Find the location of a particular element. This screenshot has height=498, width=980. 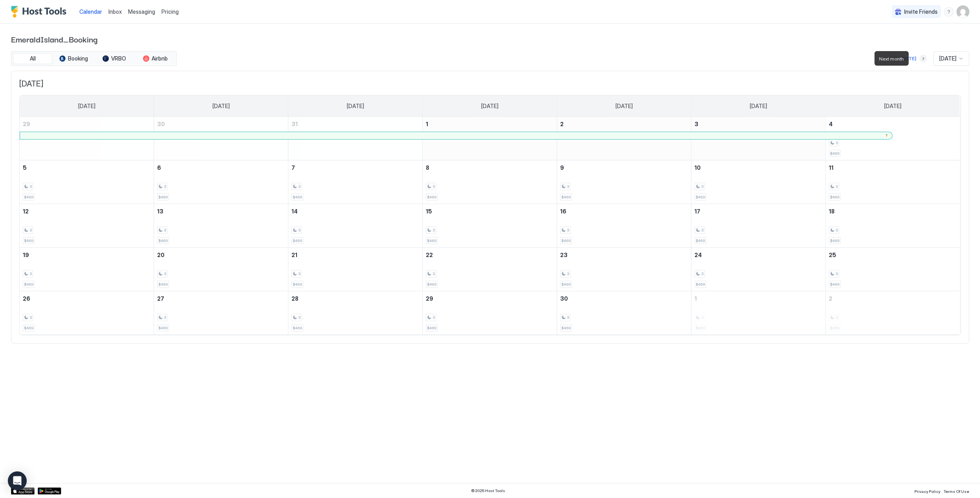

td: April 16, 2026 is located at coordinates (624, 226).